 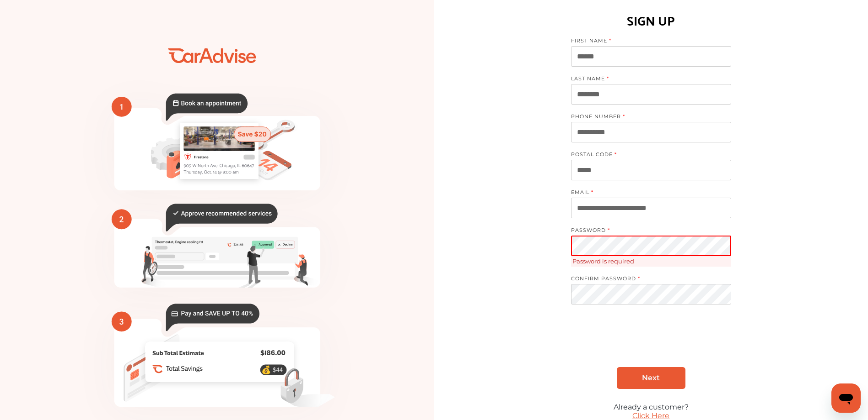 I want to click on h1: SIGN UP, so click(x=651, y=20).